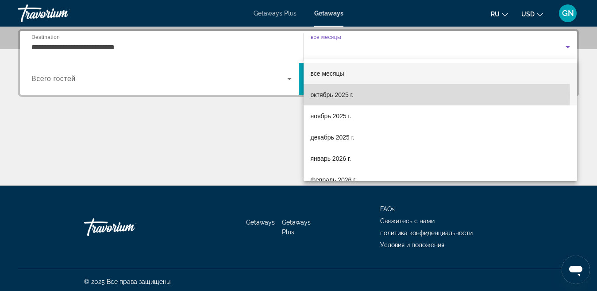 Image resolution: width=597 pixels, height=291 pixels. I want to click on span: все месяцы, so click(328, 74).